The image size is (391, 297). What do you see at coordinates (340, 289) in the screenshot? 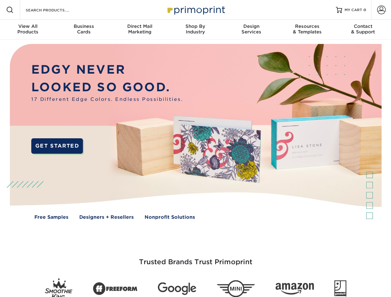
I see `img: Goodwill` at bounding box center [340, 289].